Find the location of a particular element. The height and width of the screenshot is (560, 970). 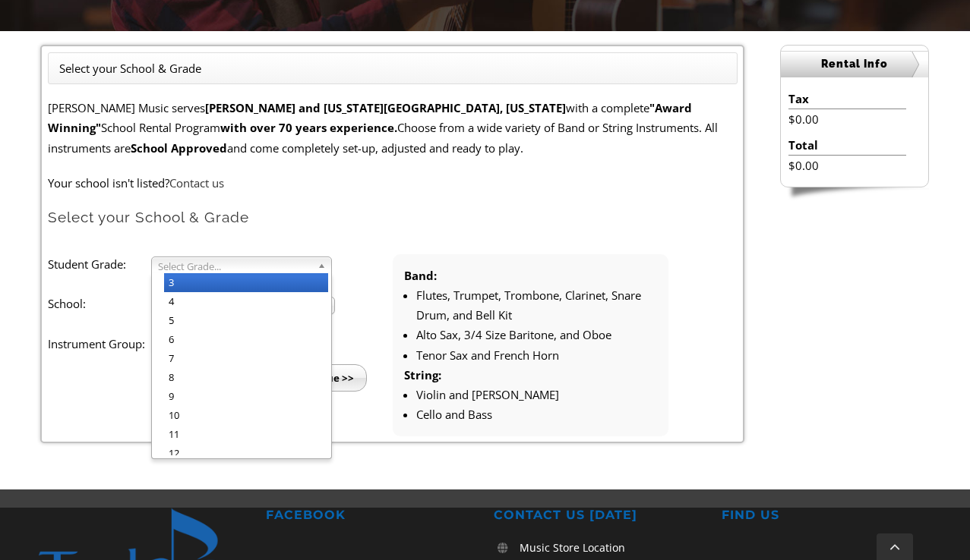

li: 11 is located at coordinates (246, 434).